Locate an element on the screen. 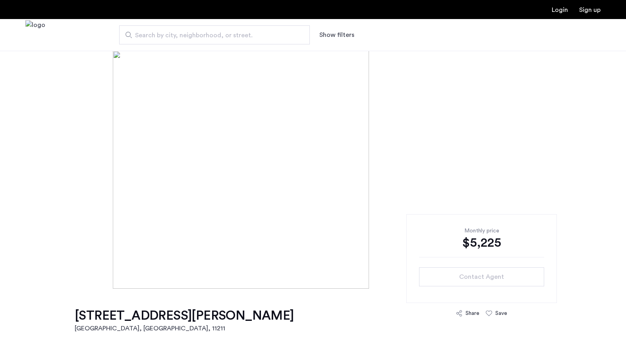 The image size is (626, 351). span: Contact Agent is located at coordinates (481, 277).